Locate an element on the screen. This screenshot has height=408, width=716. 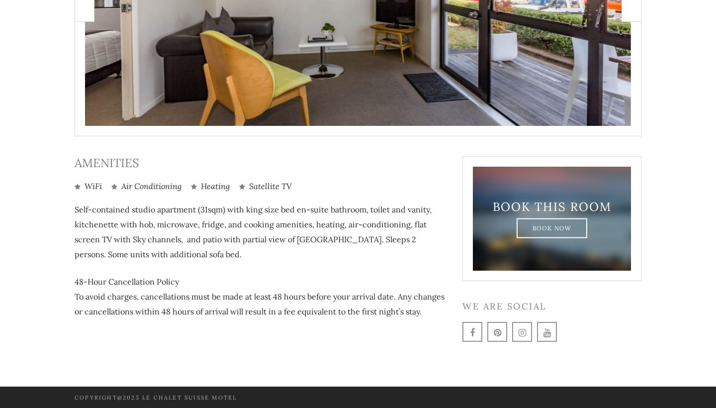
h3: We are social is located at coordinates (552, 306).